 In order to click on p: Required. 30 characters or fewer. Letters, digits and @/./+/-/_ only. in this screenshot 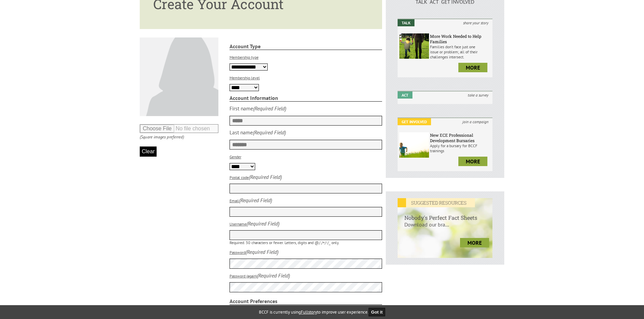, I will do `click(306, 242)`.